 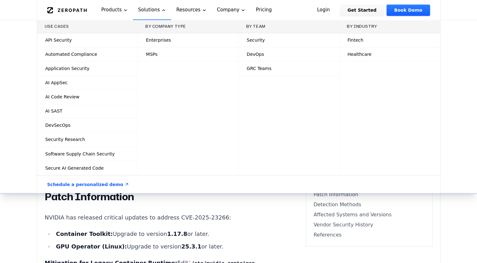 What do you see at coordinates (369, 224) in the screenshot?
I see `a: Vendor Security History` at bounding box center [369, 224].